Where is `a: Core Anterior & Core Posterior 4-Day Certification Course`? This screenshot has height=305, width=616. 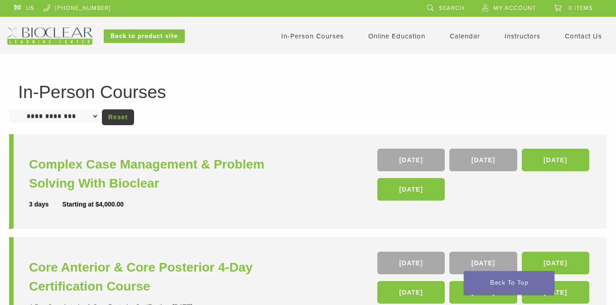 a: Core Anterior & Core Posterior 4-Day Certification Course is located at coordinates (169, 277).